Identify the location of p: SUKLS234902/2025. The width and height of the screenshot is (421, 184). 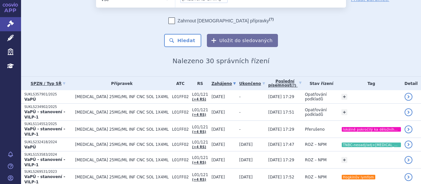
(48, 107).